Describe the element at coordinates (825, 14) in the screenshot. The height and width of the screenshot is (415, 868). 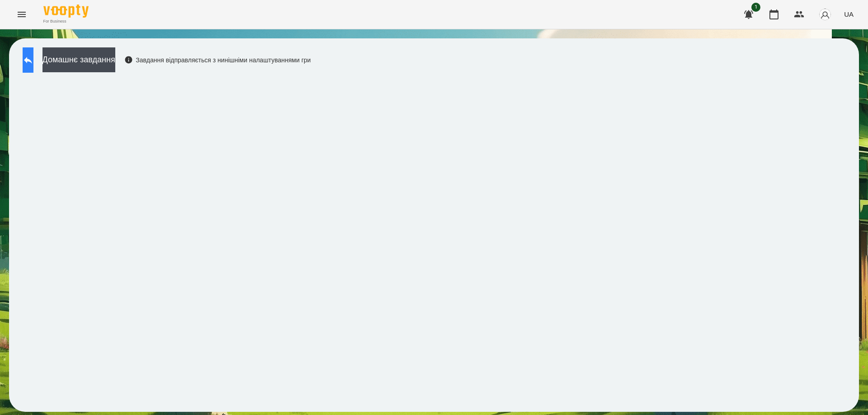
I see `img: avatar_s.png` at that location.